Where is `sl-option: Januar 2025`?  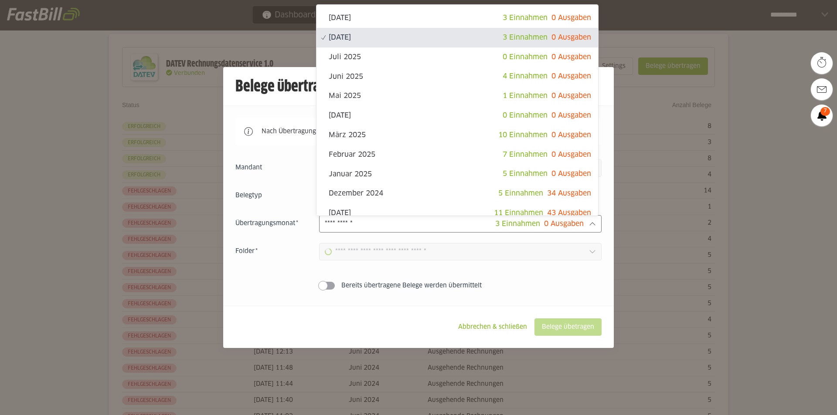
sl-option: Januar 2025 is located at coordinates (457, 174).